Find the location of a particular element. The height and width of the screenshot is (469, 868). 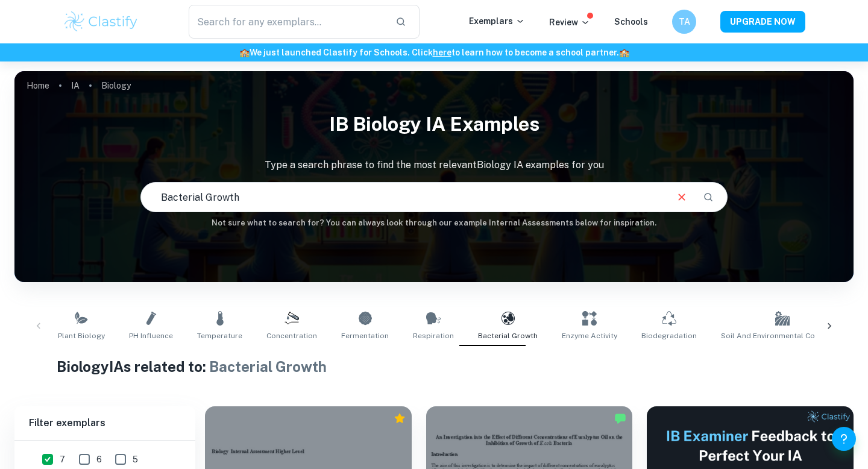

span: Enzyme Activity is located at coordinates (590, 336).